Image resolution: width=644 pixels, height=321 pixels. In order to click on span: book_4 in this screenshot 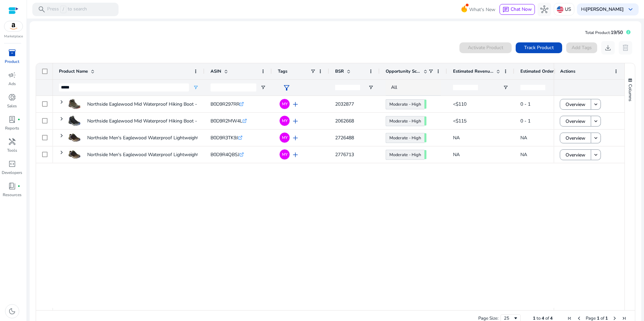, I will do `click(12, 186)`.